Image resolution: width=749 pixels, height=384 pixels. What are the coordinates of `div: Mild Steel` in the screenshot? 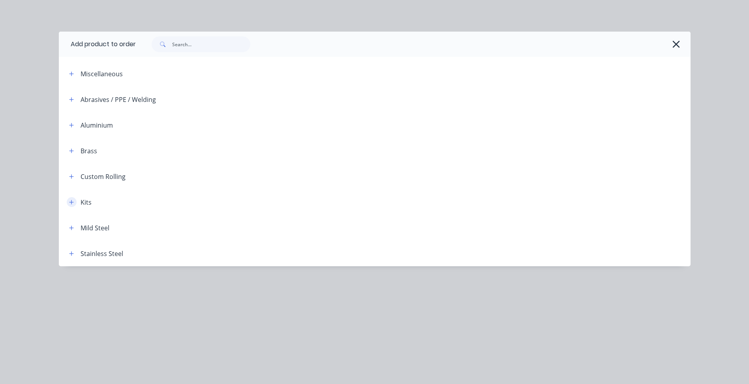 It's located at (95, 228).